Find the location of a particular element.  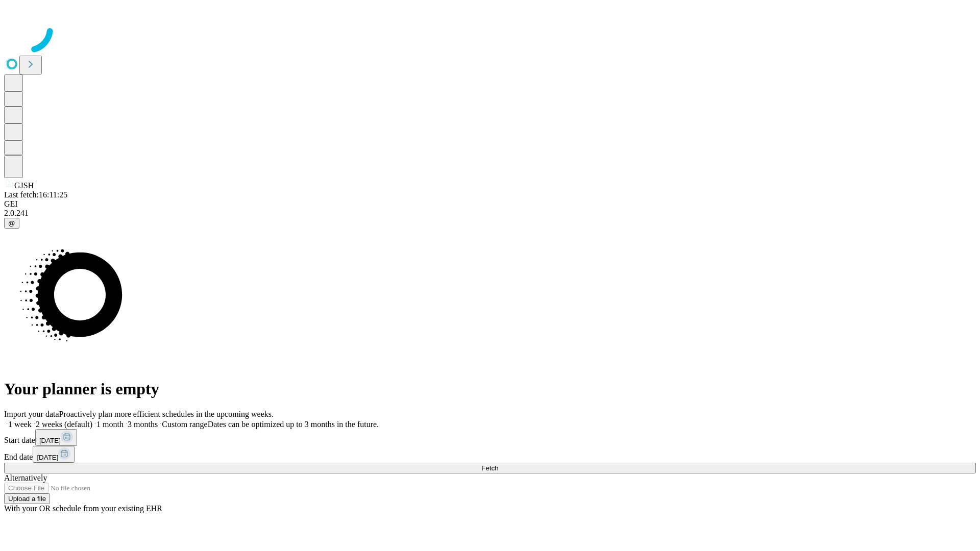

span: Dates can be optimized up to 3 months in the future. is located at coordinates (294, 424).